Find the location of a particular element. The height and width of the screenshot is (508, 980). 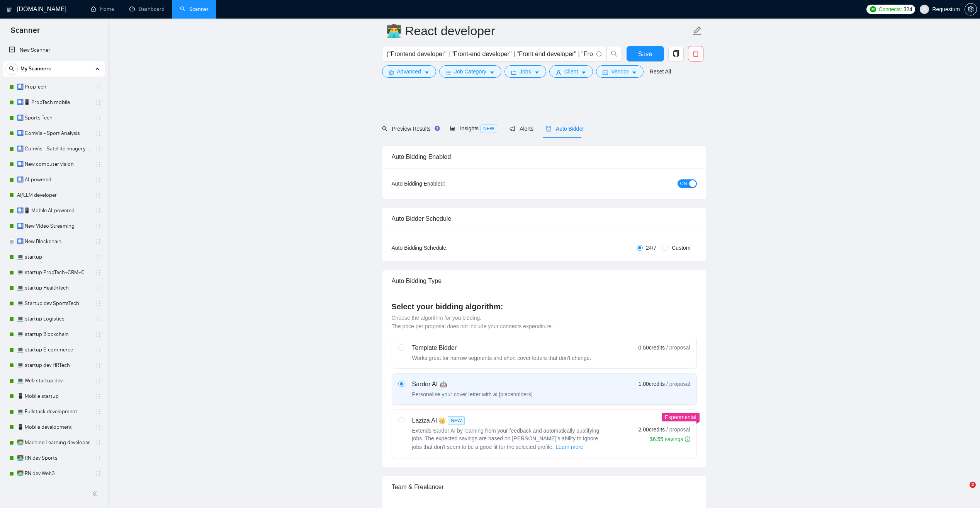

span: Scanner is located at coordinates (25, 33).